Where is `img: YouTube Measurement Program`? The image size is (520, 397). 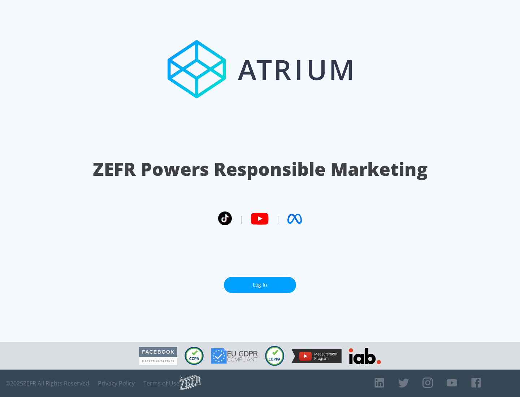 img: YouTube Measurement Program is located at coordinates (316, 356).